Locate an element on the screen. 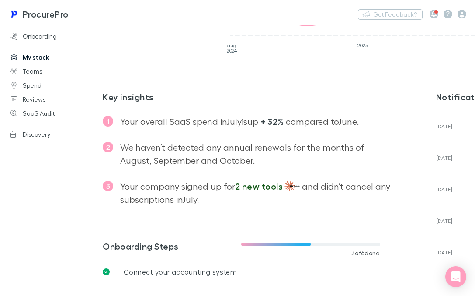 The image size is (475, 296). div: Open Intercom Messenger is located at coordinates (456, 276).